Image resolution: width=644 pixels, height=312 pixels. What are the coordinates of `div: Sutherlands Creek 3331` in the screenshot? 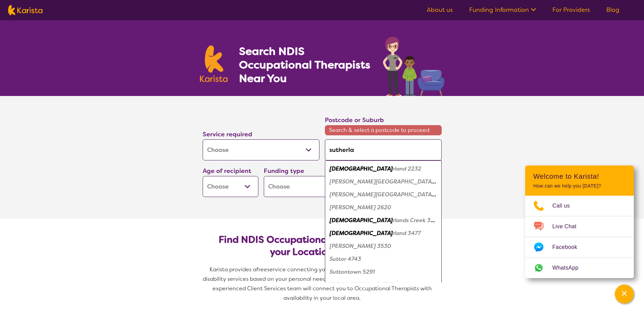 It's located at (383, 220).